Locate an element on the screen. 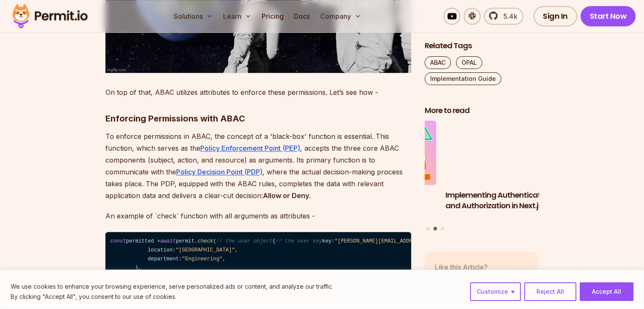 This screenshot has height=309, width=644. h2: More to read is located at coordinates (482, 110).